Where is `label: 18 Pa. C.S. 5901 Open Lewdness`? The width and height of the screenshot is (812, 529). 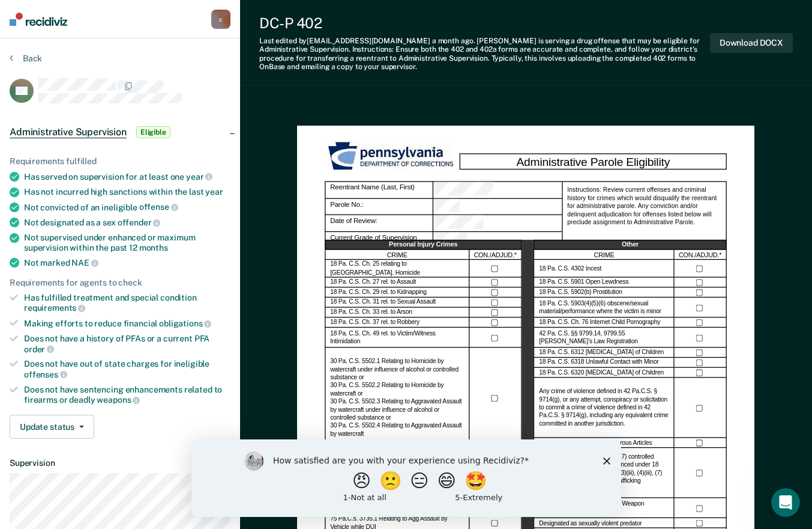
label: 18 Pa. C.S. 5901 Open Lewdness is located at coordinates (584, 282).